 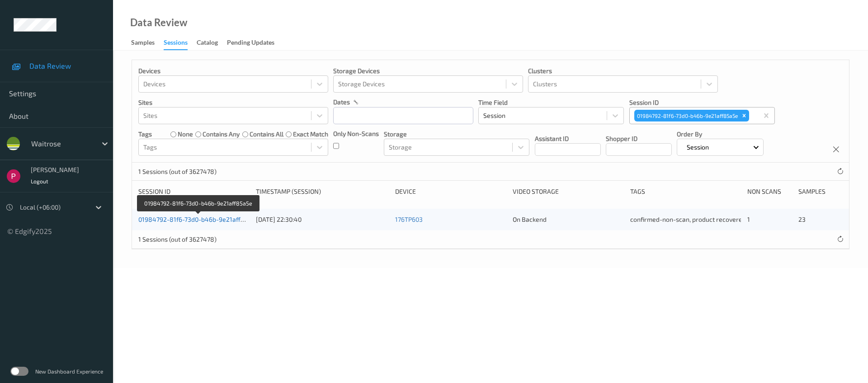 I want to click on p: Session ID, so click(x=702, y=103).